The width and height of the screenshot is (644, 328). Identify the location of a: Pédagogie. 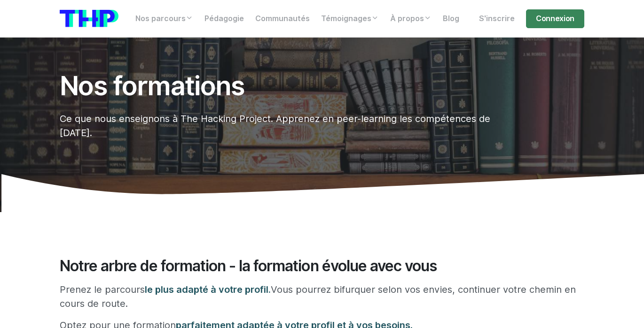
(224, 19).